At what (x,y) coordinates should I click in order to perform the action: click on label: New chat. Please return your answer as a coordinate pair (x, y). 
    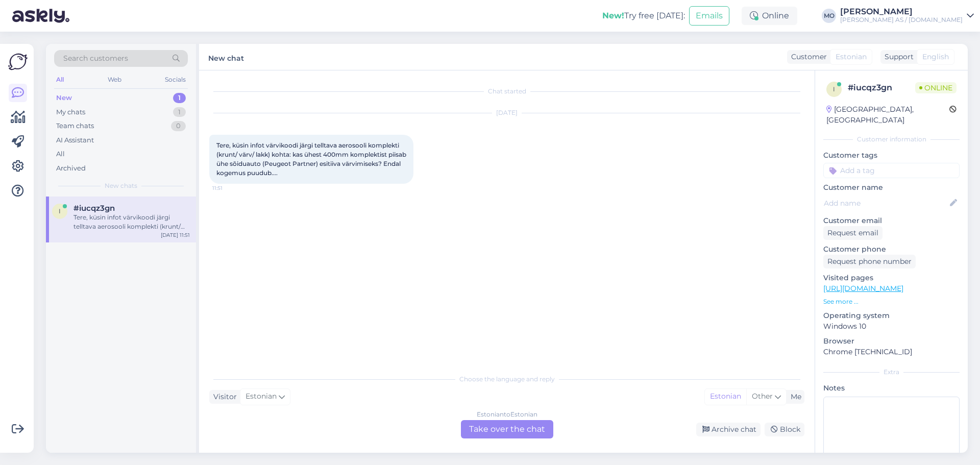
    Looking at the image, I should click on (226, 57).